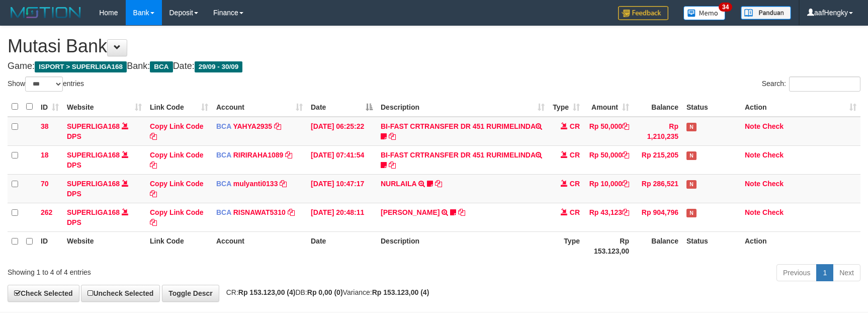 This screenshot has height=318, width=868. Describe the element at coordinates (625, 213) in the screenshot. I see `a: Copy Rp 43,123 to clipboard` at that location.